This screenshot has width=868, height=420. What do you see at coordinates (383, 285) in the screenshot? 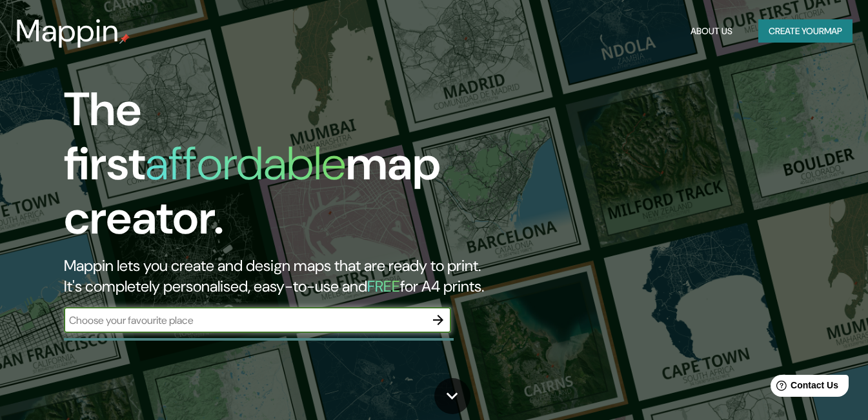
I see `h5: FREE` at bounding box center [383, 285].